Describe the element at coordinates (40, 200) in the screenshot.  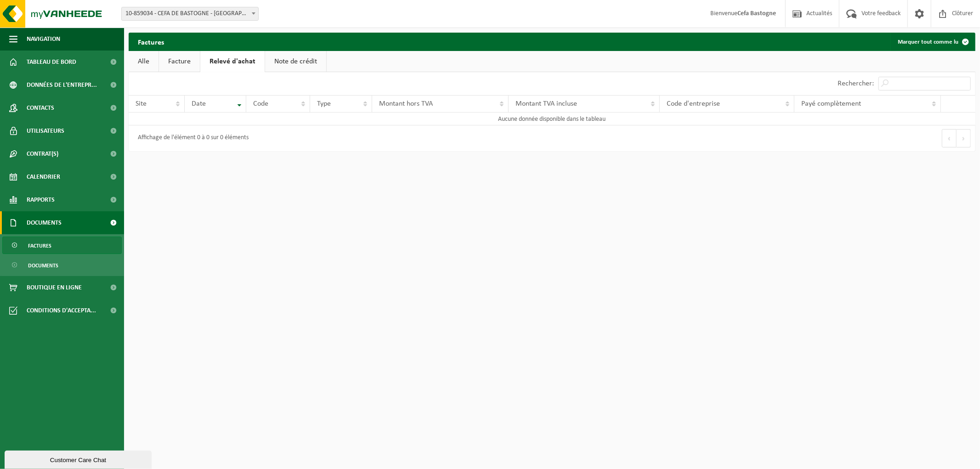
I see `span: Rapports` at that location.